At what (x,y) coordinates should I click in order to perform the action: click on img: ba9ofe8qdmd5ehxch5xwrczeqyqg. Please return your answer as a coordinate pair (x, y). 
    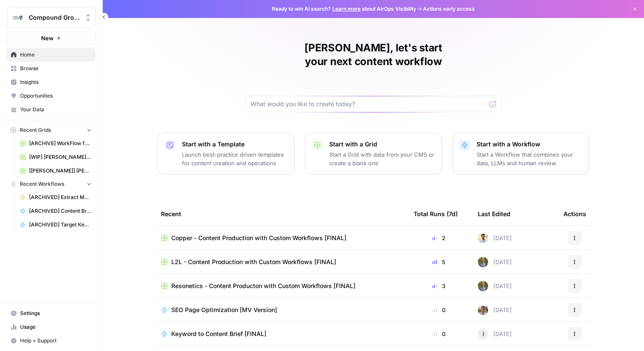
    Looking at the image, I should click on (483, 310).